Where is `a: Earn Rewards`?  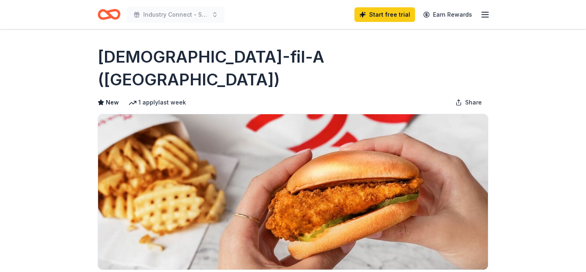 a: Earn Rewards is located at coordinates (447, 15).